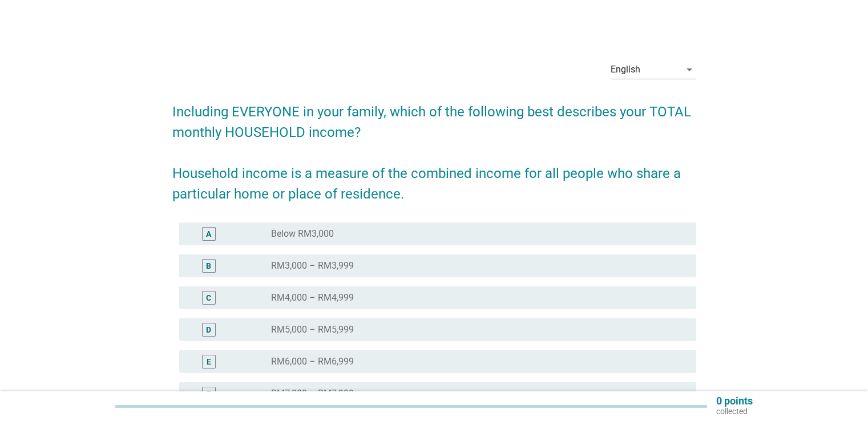  I want to click on div: E, so click(209, 362).